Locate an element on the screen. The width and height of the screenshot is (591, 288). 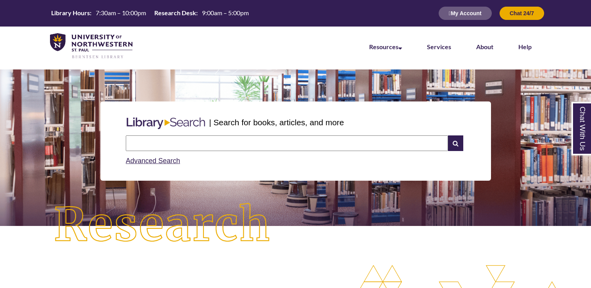
th: Library Hours: is located at coordinates (70, 13).